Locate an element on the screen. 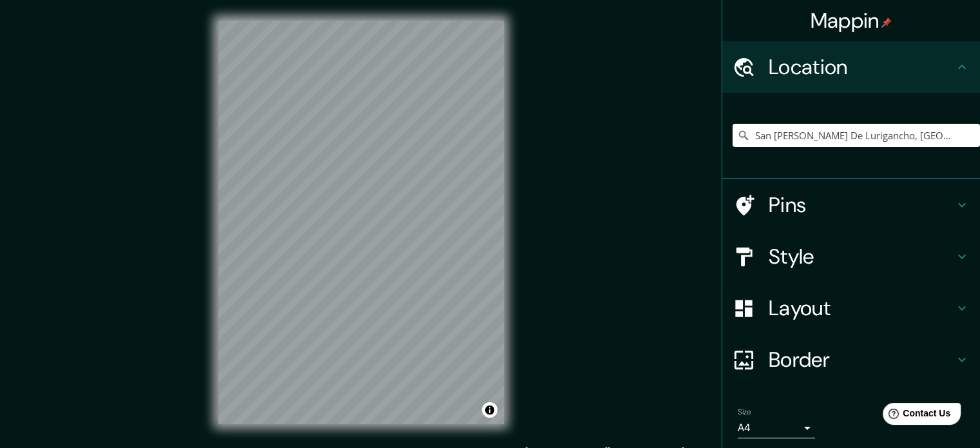 The width and height of the screenshot is (980, 448). div: Pins is located at coordinates (850, 205).